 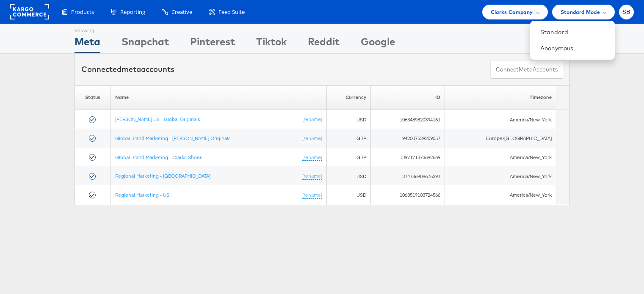 What do you see at coordinates (182, 12) in the screenshot?
I see `span: Creative` at bounding box center [182, 12].